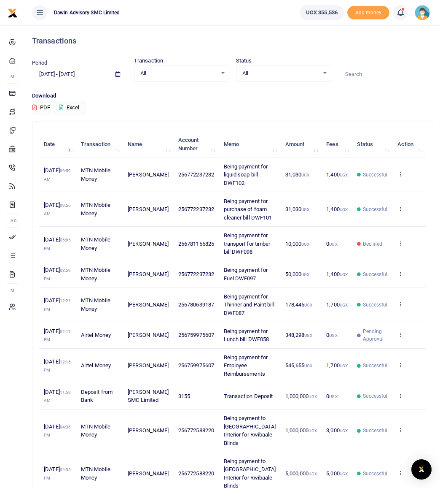 The width and height of the screenshot is (440, 488). I want to click on span: Add money, so click(369, 13).